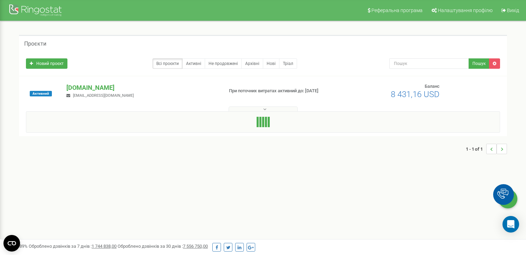 This screenshot has width=526, height=255. What do you see at coordinates (47, 64) in the screenshot?
I see `a: Новий проєкт` at bounding box center [47, 64].